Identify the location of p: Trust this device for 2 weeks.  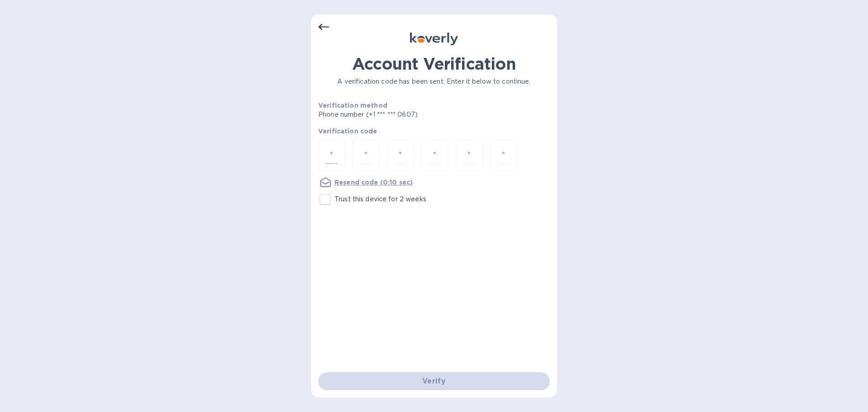
(381, 199).